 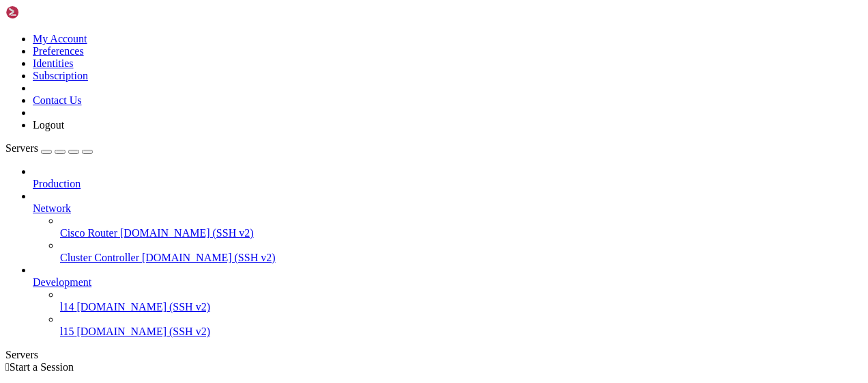 I want to click on div: Servers, so click(x=434, y=355).